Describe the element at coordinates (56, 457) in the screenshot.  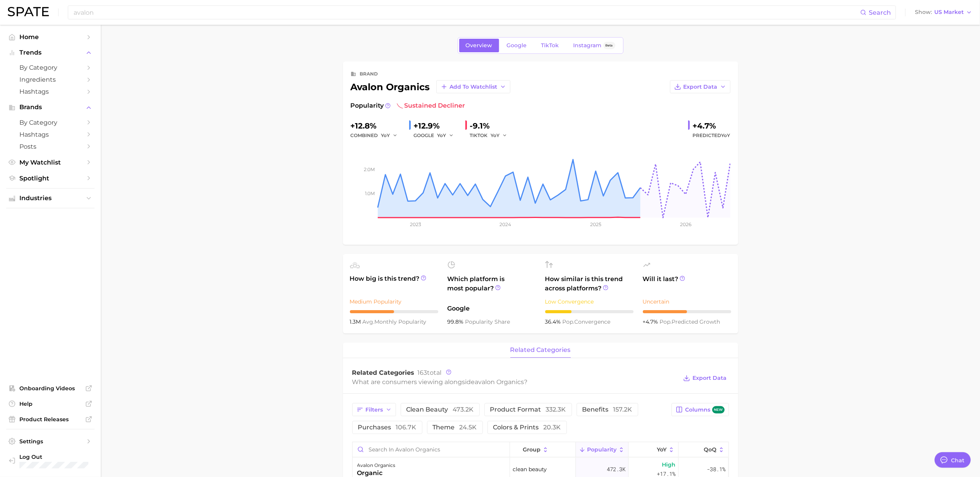
I see `span: Log Out` at that location.